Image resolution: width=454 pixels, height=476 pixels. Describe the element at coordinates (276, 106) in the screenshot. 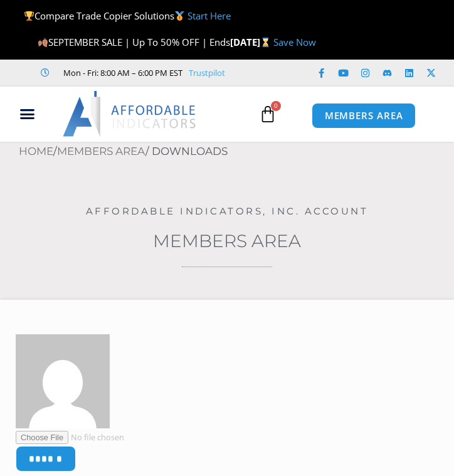

I see `span: 0` at that location.